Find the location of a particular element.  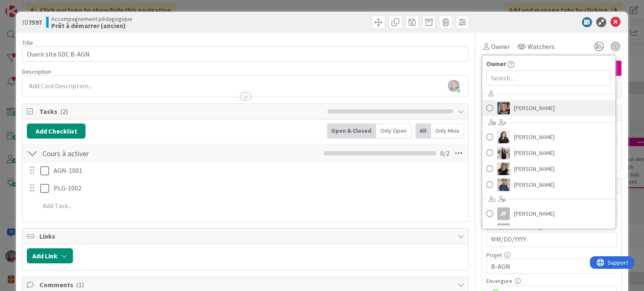

input: Add Checklist... is located at coordinates (133, 154).